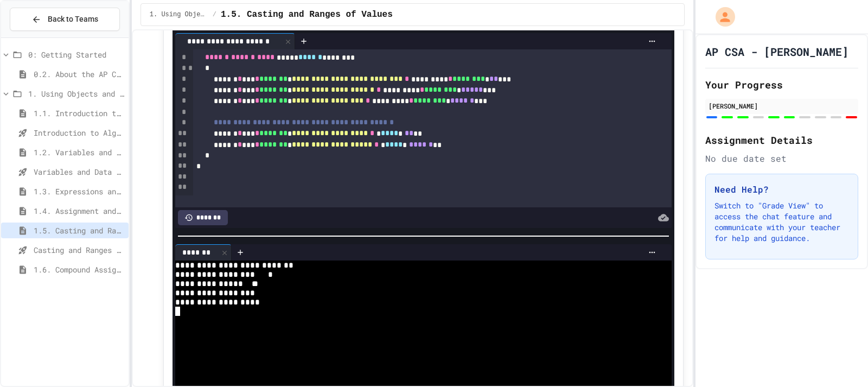  Describe the element at coordinates (781, 140) in the screenshot. I see `h2: Assignment Details` at that location.